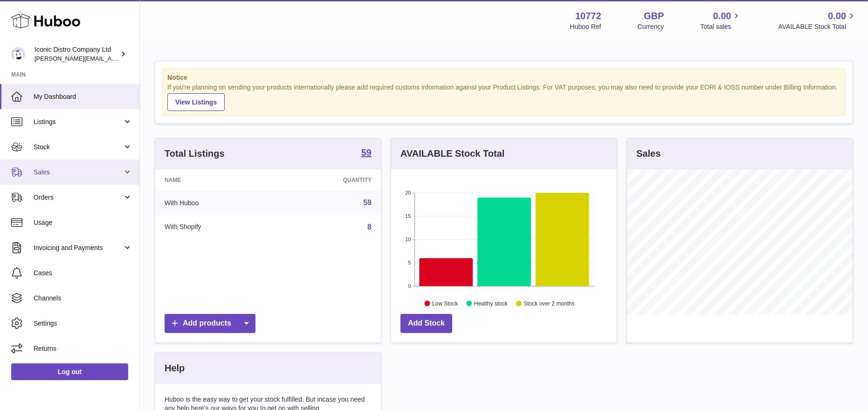 This screenshot has width=868, height=410. I want to click on h3: Total Listings, so click(195, 154).